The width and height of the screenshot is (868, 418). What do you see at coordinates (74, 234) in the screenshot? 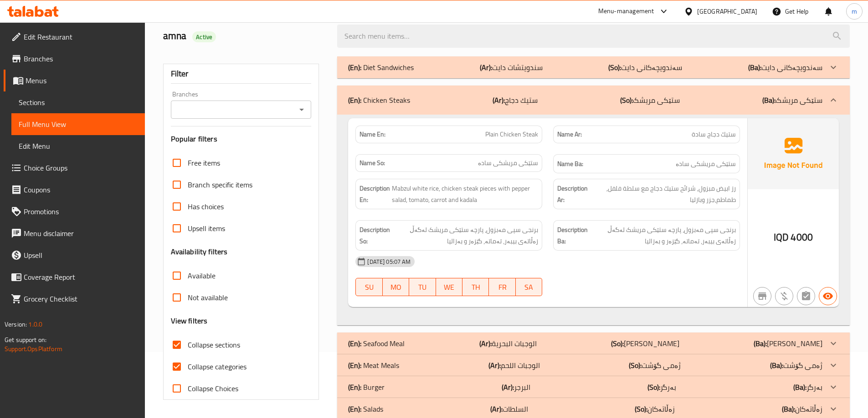
I see `a: Menu disclaimer` at bounding box center [74, 234].